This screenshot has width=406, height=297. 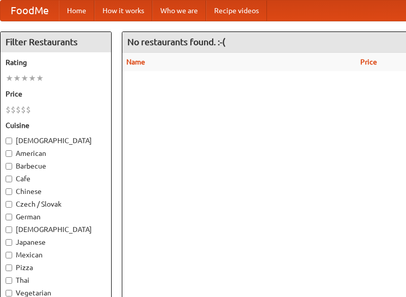 What do you see at coordinates (9, 153) in the screenshot?
I see `input: American` at bounding box center [9, 153].